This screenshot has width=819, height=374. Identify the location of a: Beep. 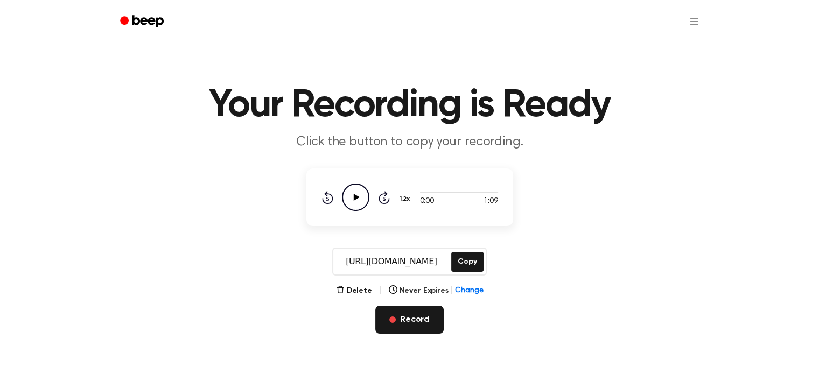
(143, 22).